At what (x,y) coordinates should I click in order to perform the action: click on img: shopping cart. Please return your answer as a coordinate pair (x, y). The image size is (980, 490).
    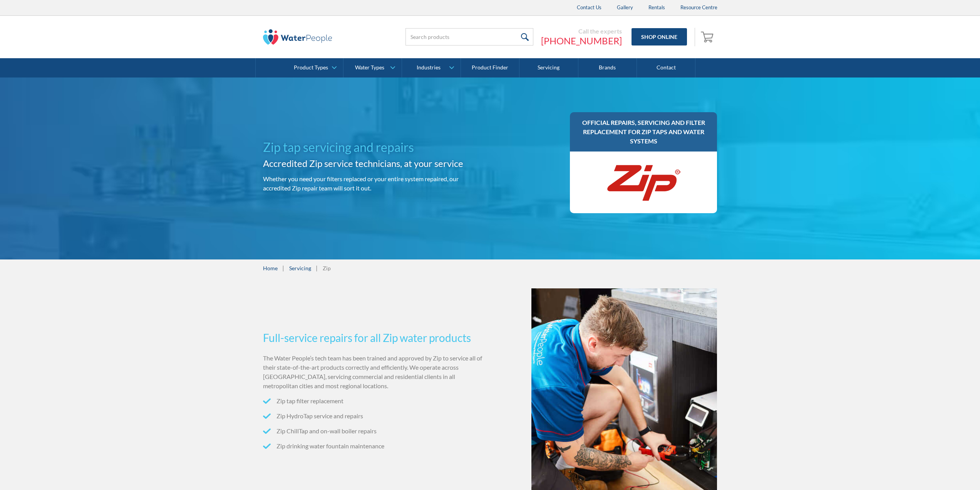
    Looking at the image, I should click on (709, 37).